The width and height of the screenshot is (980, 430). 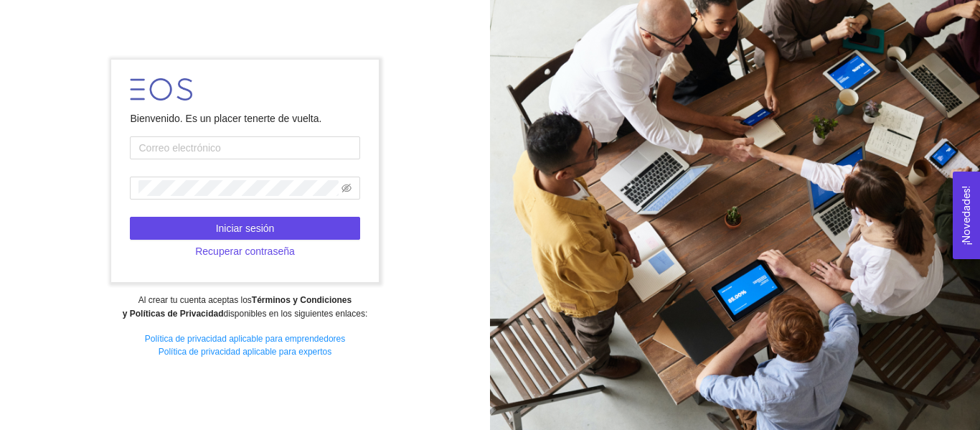 I want to click on img: LOGO, so click(x=161, y=89).